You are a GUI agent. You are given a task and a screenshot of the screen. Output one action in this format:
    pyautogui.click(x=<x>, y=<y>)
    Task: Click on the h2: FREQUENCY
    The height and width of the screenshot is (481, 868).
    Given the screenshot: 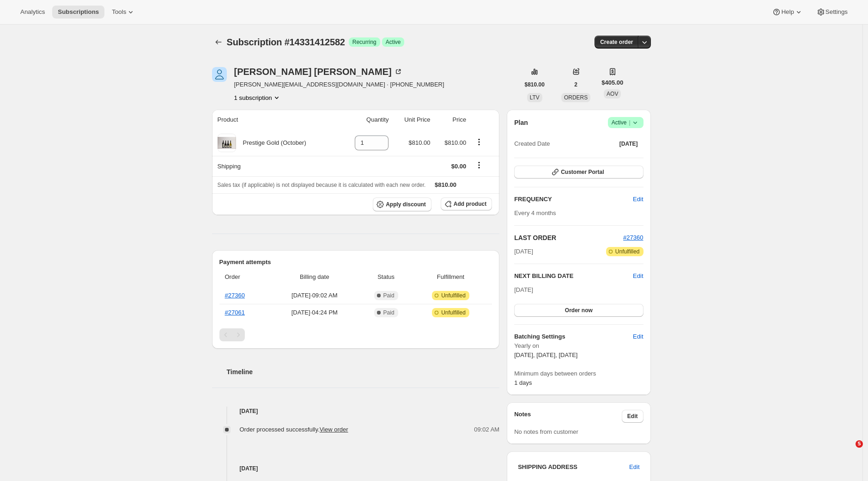 What is the action you would take?
    pyautogui.click(x=573, y=199)
    